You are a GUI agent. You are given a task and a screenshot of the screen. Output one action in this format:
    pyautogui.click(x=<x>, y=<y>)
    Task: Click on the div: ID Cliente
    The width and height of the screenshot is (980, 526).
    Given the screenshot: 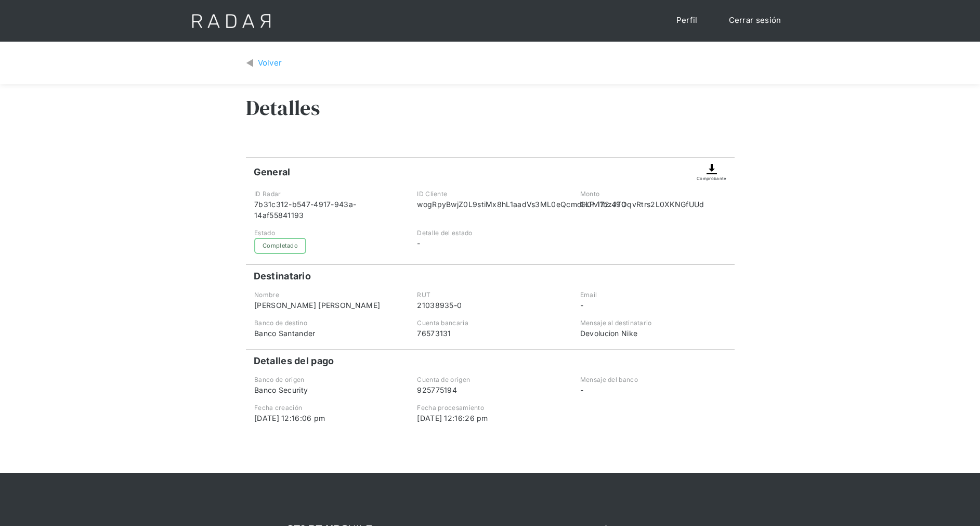 What is the action you would take?
    pyautogui.click(x=490, y=194)
    